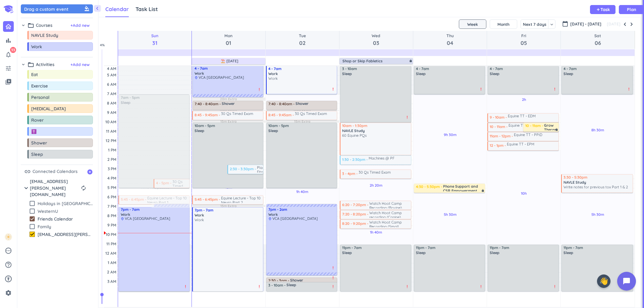  I want to click on div: 2 AM, so click(111, 272).